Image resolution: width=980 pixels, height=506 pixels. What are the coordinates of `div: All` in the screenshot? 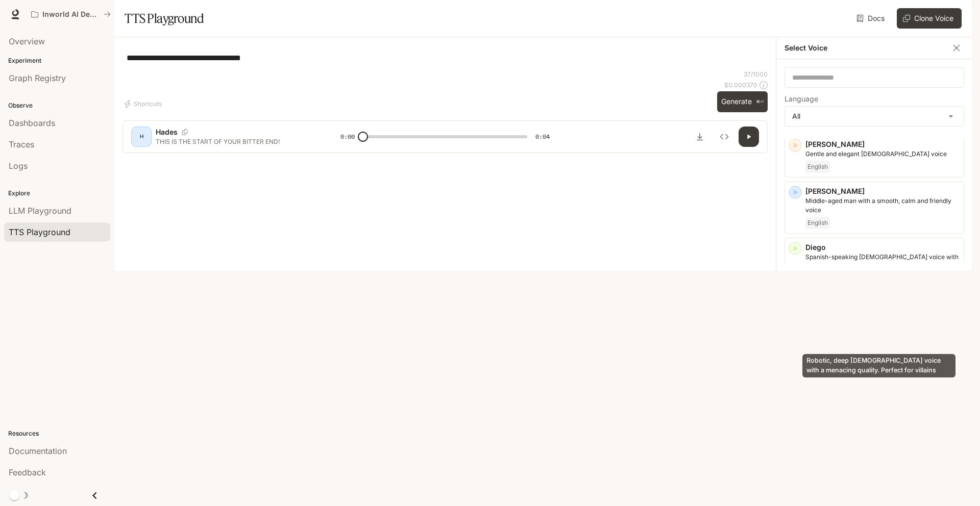 It's located at (874, 116).